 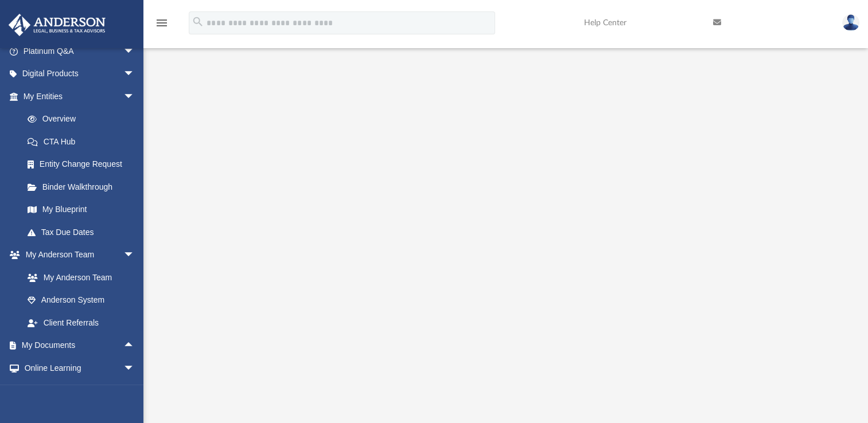 I want to click on a: Overview, so click(x=84, y=120).